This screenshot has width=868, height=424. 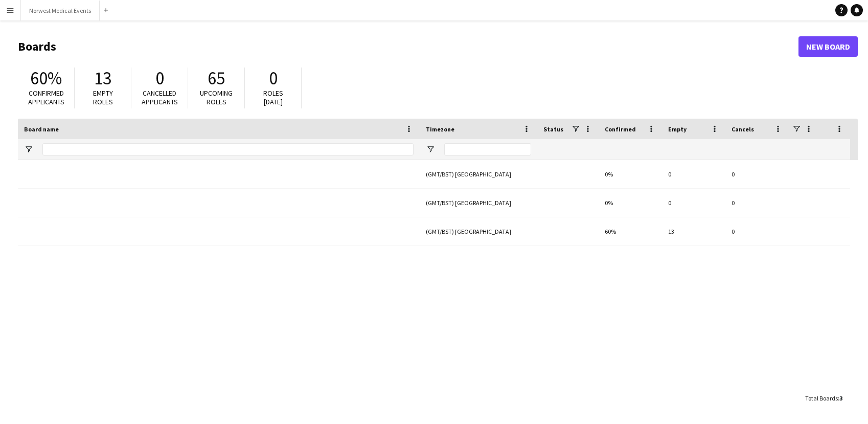 I want to click on span: Status, so click(x=553, y=128).